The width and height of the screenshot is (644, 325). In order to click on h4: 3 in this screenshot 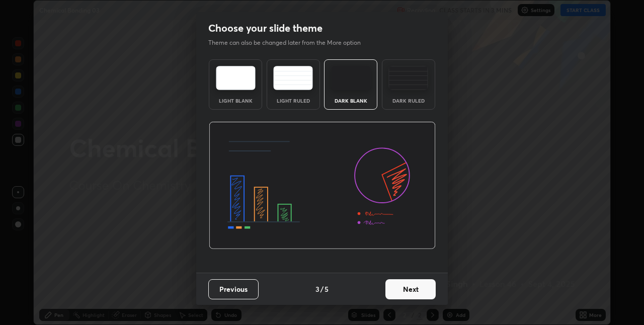, I will do `click(318, 288)`.